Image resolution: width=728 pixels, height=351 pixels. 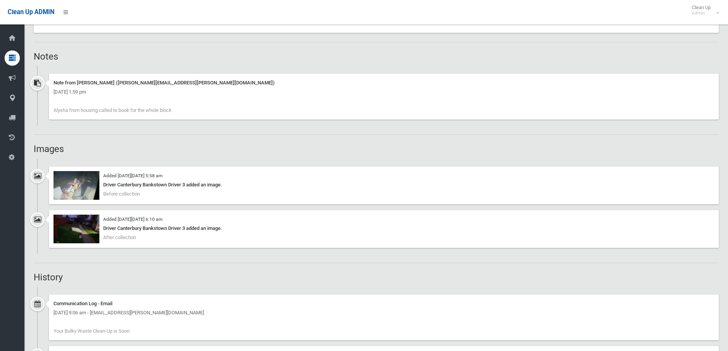 What do you see at coordinates (31, 12) in the screenshot?
I see `span: Clean Up ADMIN` at bounding box center [31, 12].